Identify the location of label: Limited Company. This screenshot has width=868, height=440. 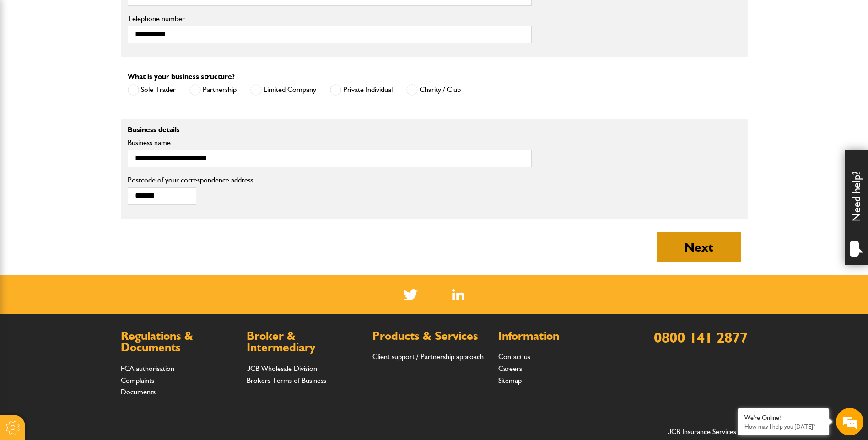
(284, 89).